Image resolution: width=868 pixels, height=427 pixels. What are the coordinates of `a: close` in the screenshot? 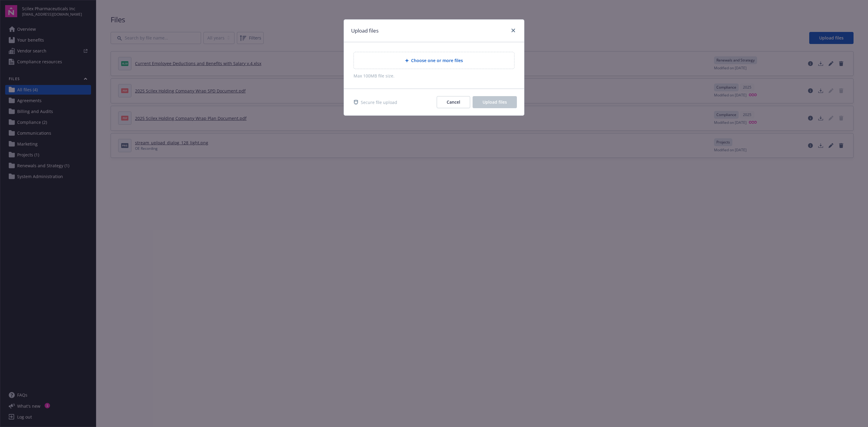 It's located at (513, 30).